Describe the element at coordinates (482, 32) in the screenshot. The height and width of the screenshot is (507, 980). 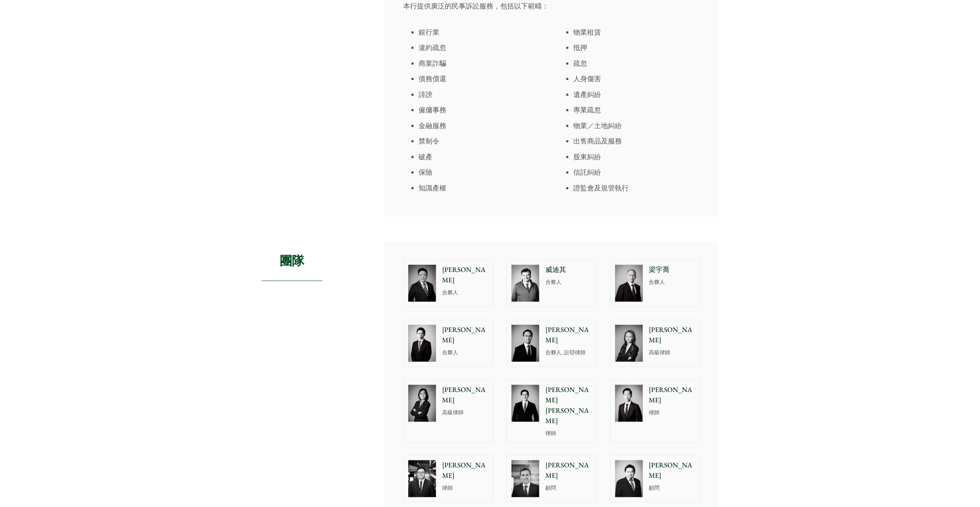
I see `li: 銀行業` at that location.